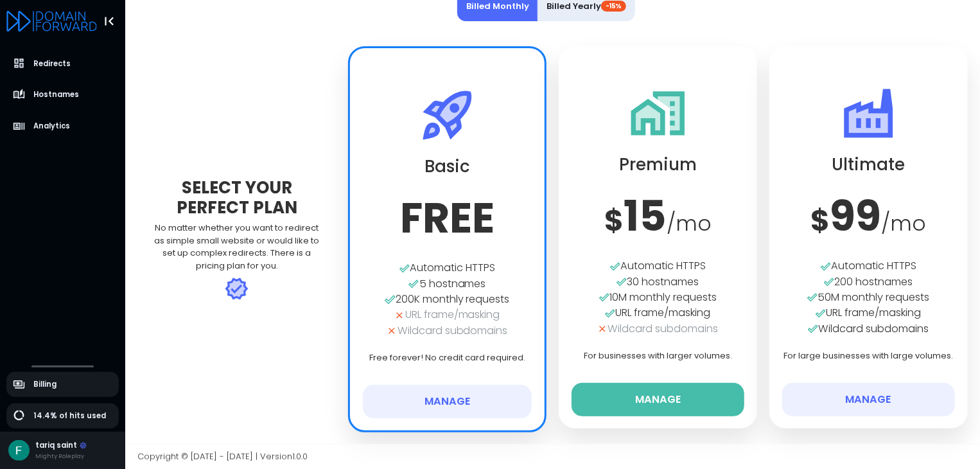  I want to click on div: 10M monthly requests, so click(657, 297).